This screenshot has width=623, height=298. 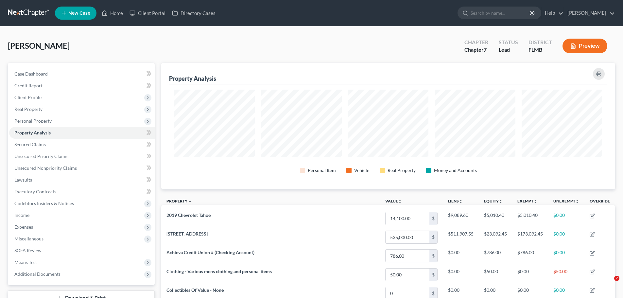 What do you see at coordinates (82, 192) in the screenshot?
I see `a: Executory Contracts` at bounding box center [82, 192].